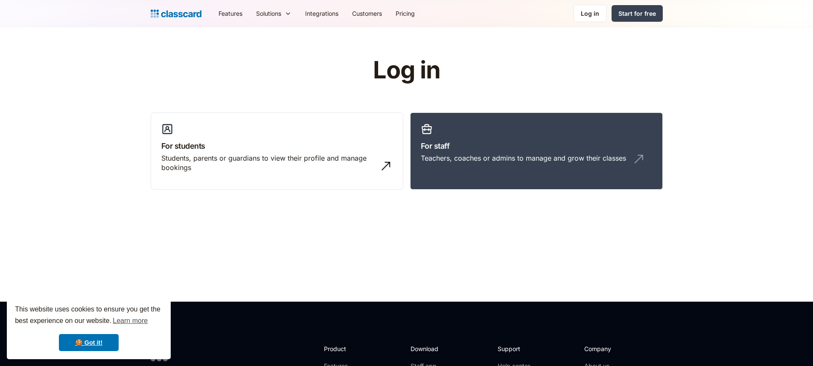 The image size is (813, 366). Describe the element at coordinates (514, 349) in the screenshot. I see `h2: Support` at that location.